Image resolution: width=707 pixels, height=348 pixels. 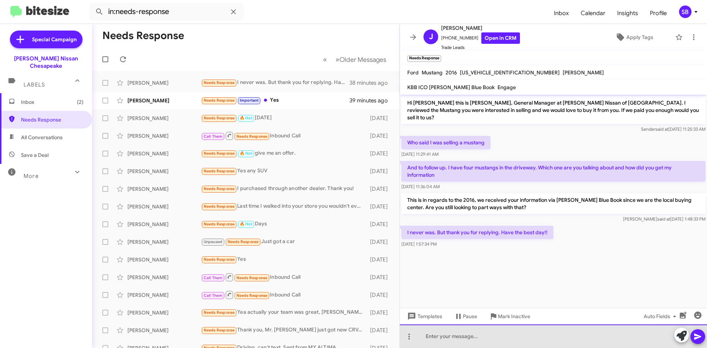 I want to click on p: I never was. But thank you for replying. Have the best day!!, so click(x=477, y=232).